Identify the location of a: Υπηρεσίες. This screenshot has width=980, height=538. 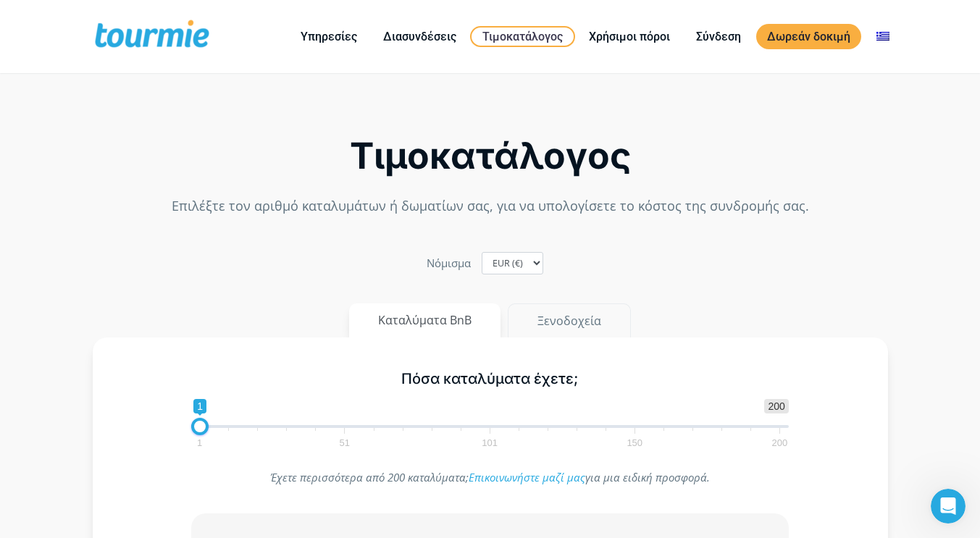
(329, 37).